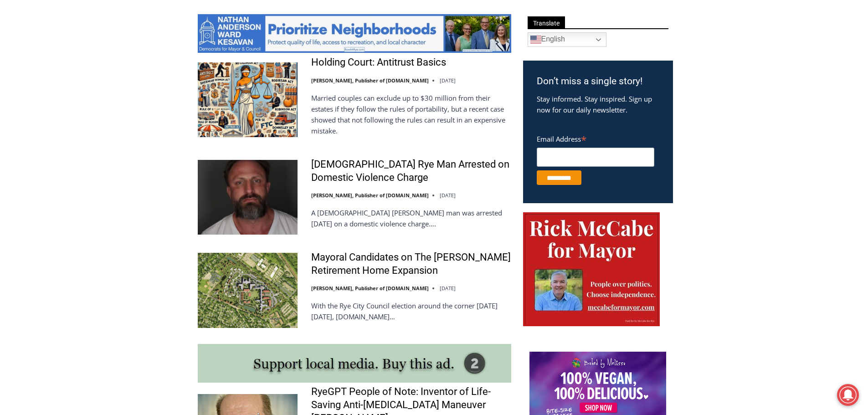 The height and width of the screenshot is (415, 868). I want to click on a: English, so click(567, 40).